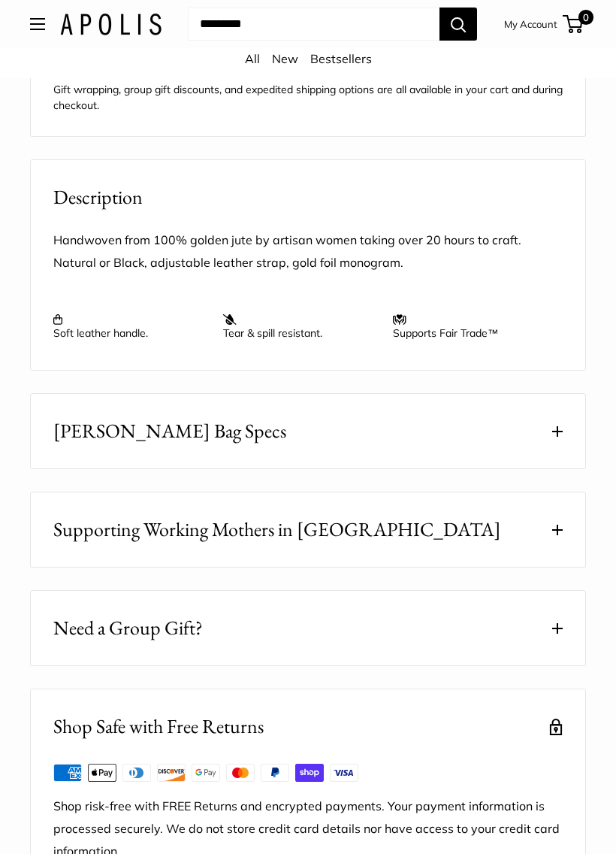 The image size is (616, 854). Describe the element at coordinates (285, 59) in the screenshot. I see `a: New` at that location.